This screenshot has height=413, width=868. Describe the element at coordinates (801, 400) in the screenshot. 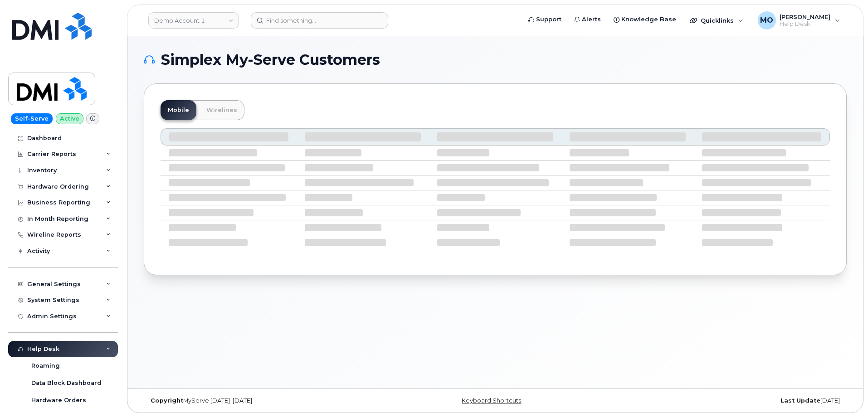

I see `strong: Last Update` at that location.